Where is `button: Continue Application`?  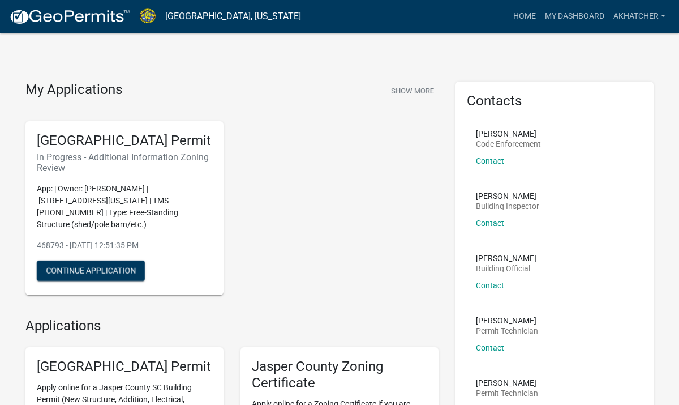
button: Continue Application is located at coordinates (91, 271).